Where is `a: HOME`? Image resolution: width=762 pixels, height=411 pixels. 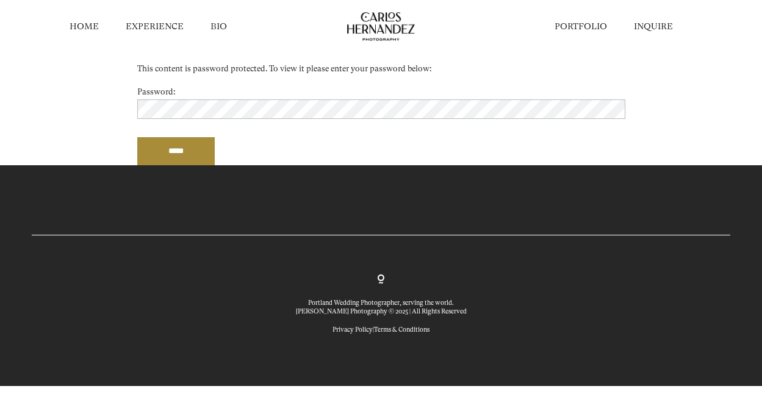
a: HOME is located at coordinates (84, 27).